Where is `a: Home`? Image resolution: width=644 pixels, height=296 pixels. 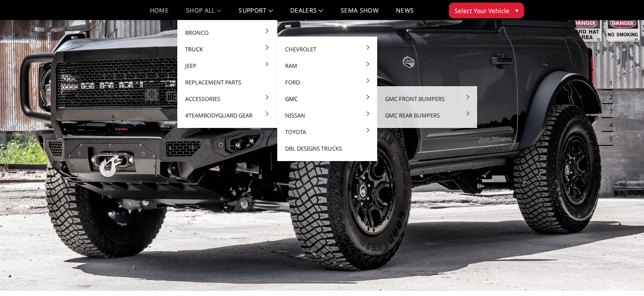
a: Home is located at coordinates (159, 14).